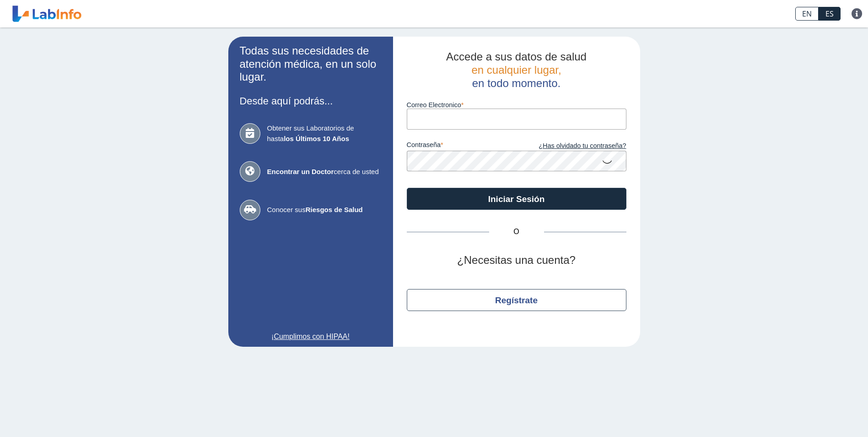 The height and width of the screenshot is (437, 868). I want to click on button: Regístrate, so click(517, 300).